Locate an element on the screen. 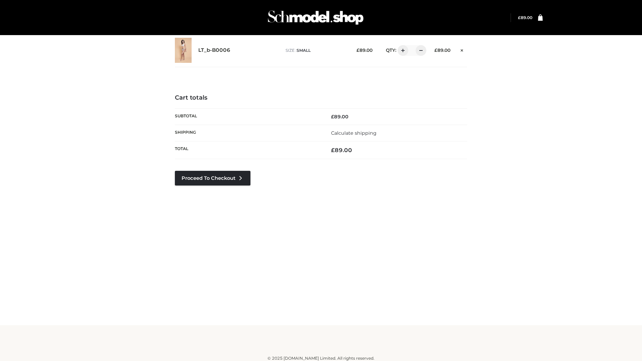 This screenshot has height=361, width=642. th: Subtotal is located at coordinates (248, 116).